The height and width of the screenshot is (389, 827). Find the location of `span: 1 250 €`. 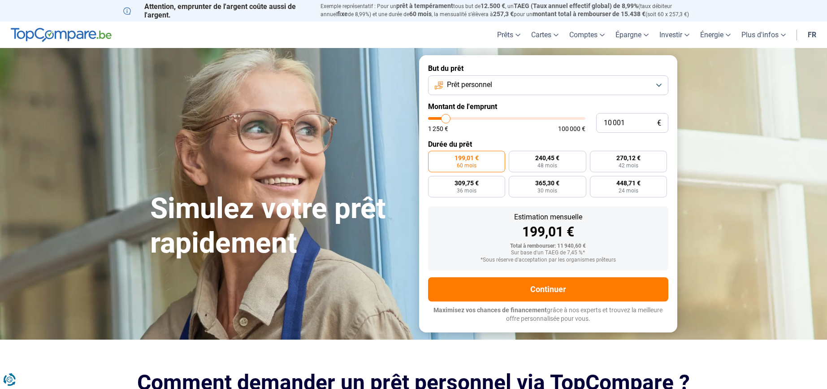

span: 1 250 € is located at coordinates (438, 129).